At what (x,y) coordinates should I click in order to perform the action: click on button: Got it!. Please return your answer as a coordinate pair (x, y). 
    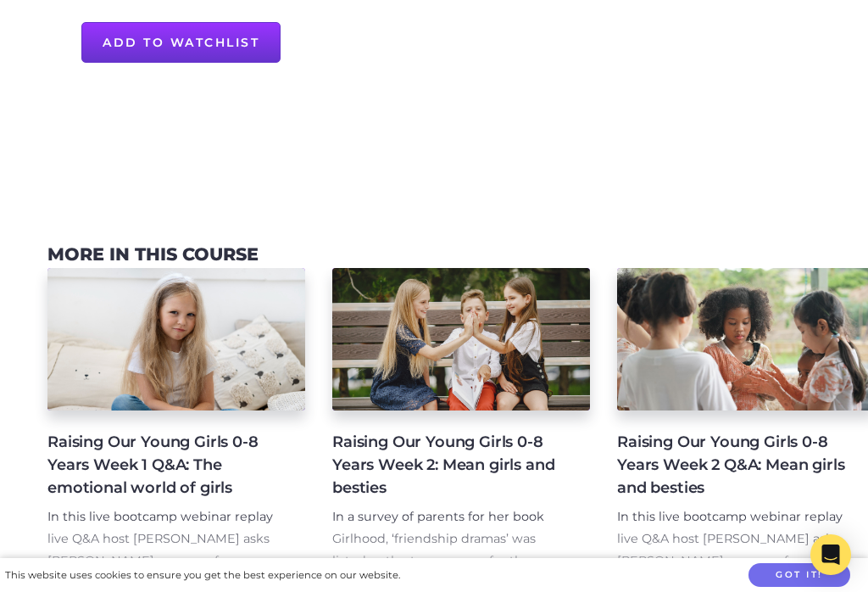
    Looking at the image, I should click on (800, 575).